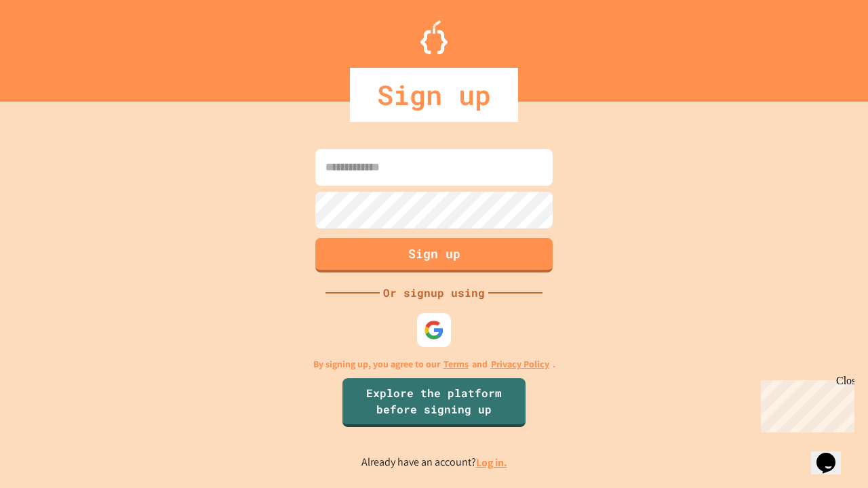  What do you see at coordinates (434, 364) in the screenshot?
I see `p: By signing up, you agree to our and .` at bounding box center [434, 364].